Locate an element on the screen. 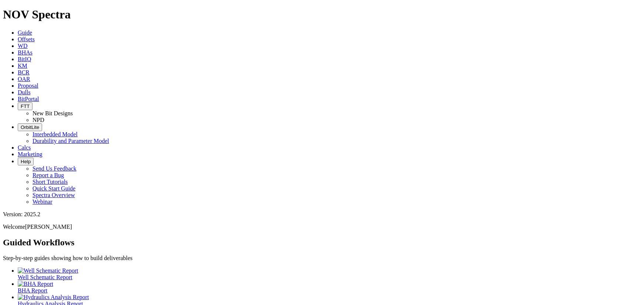 This screenshot has width=644, height=305. a: BHA Report BHA Report is located at coordinates (329, 287).